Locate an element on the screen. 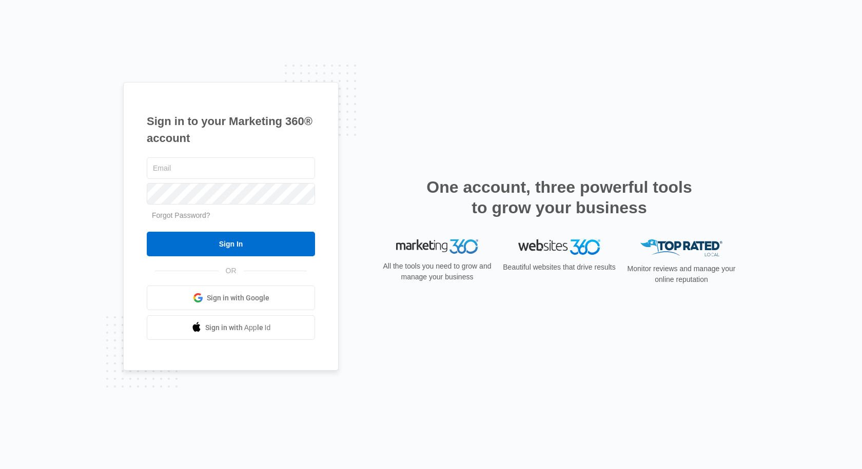 The image size is (862, 469). p: Monitor reviews and manage your online reputation is located at coordinates (681, 274).